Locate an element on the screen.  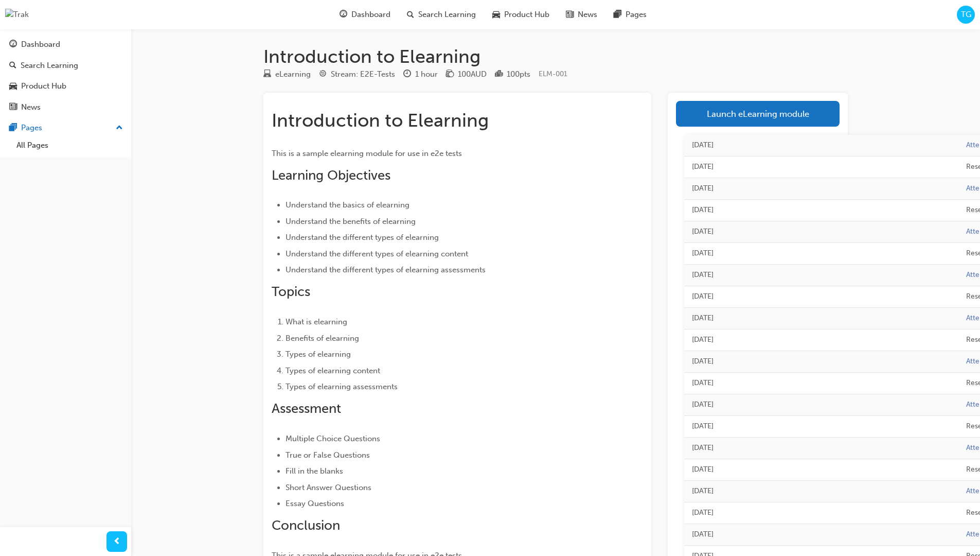
div: Points is located at coordinates (513, 74).